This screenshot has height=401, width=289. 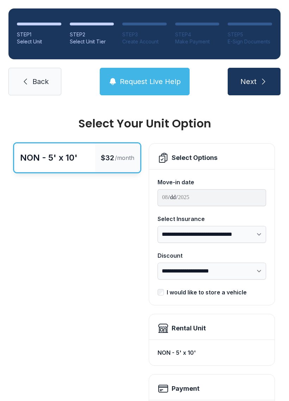 I want to click on div: Select Insurance, so click(x=212, y=219).